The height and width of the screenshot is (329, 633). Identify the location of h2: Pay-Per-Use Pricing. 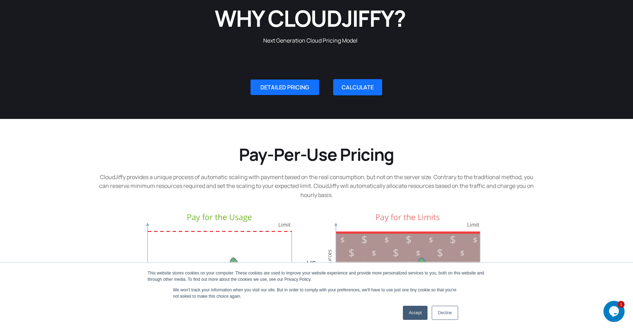
(317, 154).